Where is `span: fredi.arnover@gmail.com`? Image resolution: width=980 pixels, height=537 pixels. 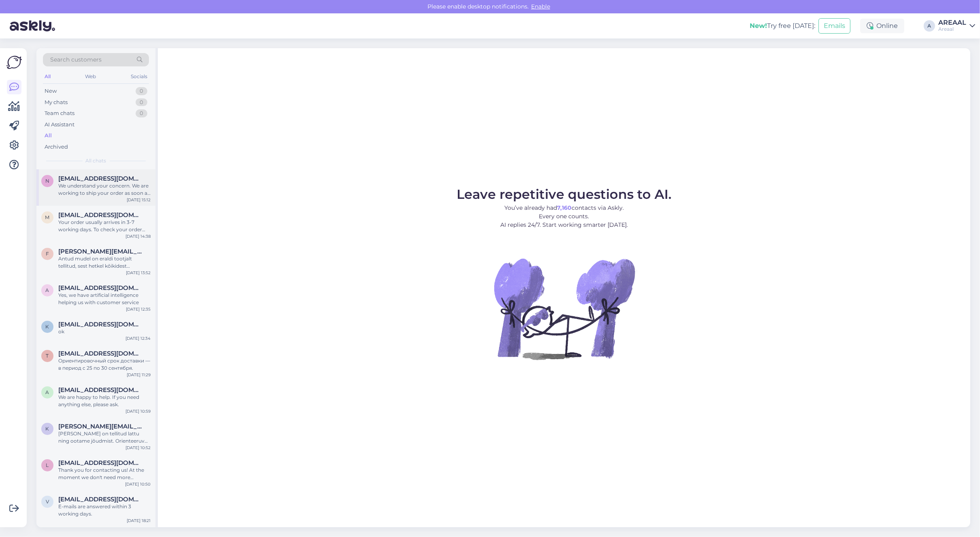 span: fredi.arnover@gmail.com is located at coordinates (101, 252).